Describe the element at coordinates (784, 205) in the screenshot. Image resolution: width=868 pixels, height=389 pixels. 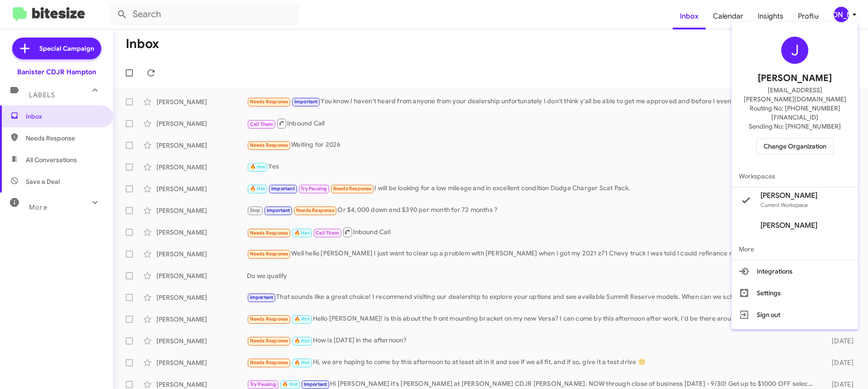
I see `span: Current Workspace` at that location.